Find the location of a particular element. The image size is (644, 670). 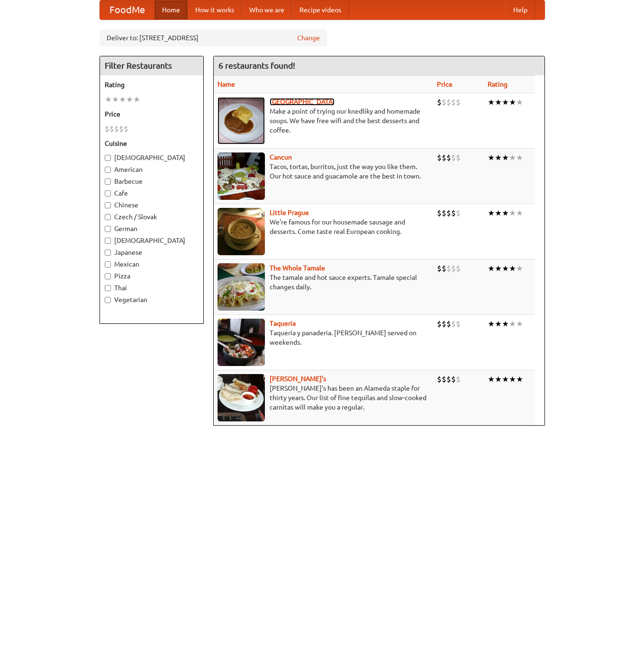

a: The Whole Tamale is located at coordinates (297, 268).